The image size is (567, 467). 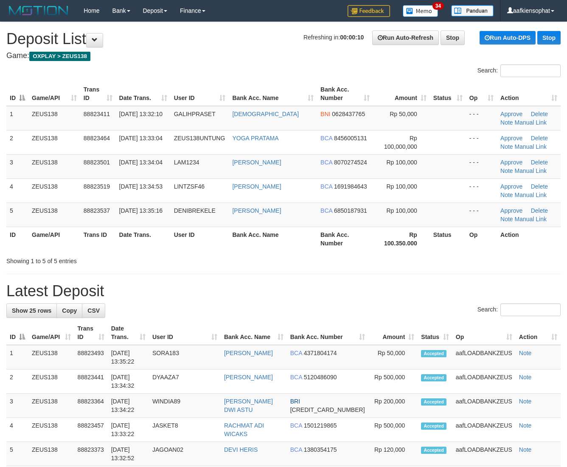 What do you see at coordinates (350, 211) in the screenshot?
I see `span: Copy 6850187931 to clipboard` at bounding box center [350, 211].